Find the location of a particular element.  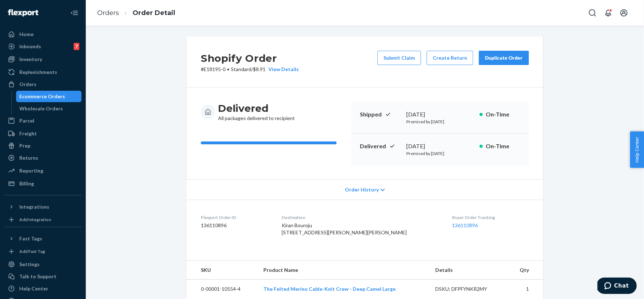

a: Order Detail is located at coordinates (154, 13).